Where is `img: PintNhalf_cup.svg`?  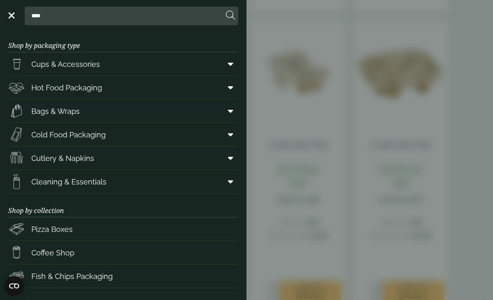
img: PintNhalf_cup.svg is located at coordinates (17, 64).